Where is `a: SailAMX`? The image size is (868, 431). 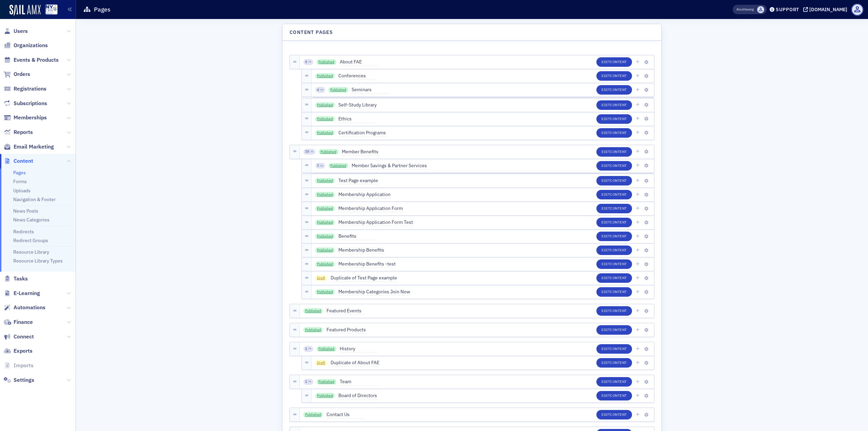
a: SailAMX is located at coordinates (25, 10).